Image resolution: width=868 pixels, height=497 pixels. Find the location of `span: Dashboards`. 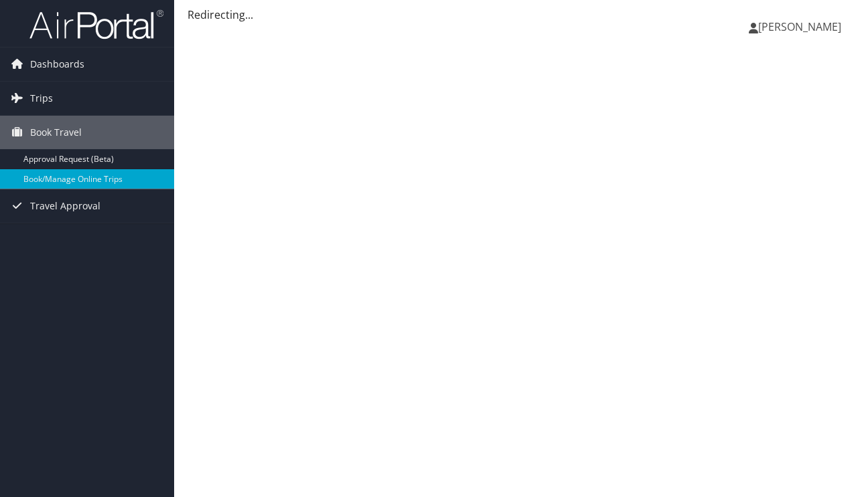

span: Dashboards is located at coordinates (57, 64).